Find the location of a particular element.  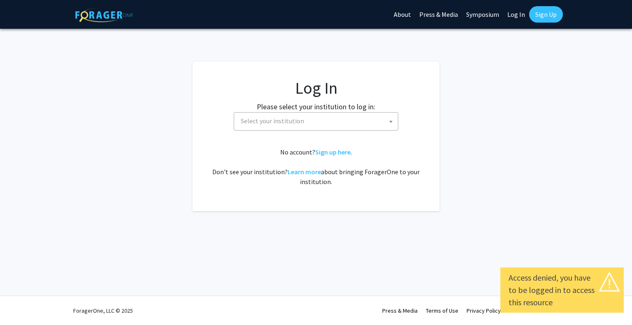

a: Press & Media is located at coordinates (400, 311).